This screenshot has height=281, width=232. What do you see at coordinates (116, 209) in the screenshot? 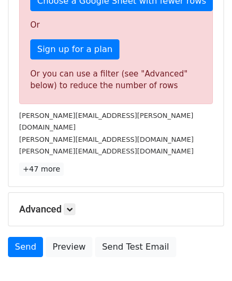
I see `h5: Advanced` at bounding box center [116, 209].